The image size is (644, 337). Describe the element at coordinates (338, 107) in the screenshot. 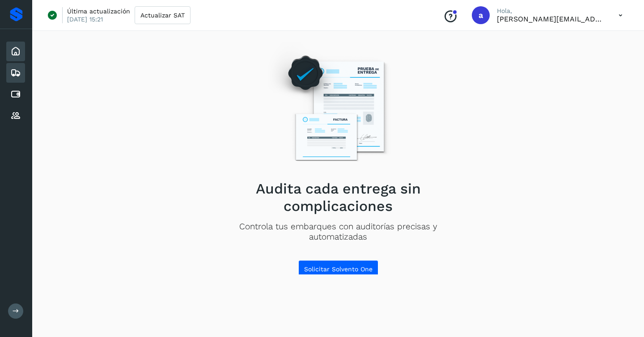

I see `img: Empty state image` at that location.